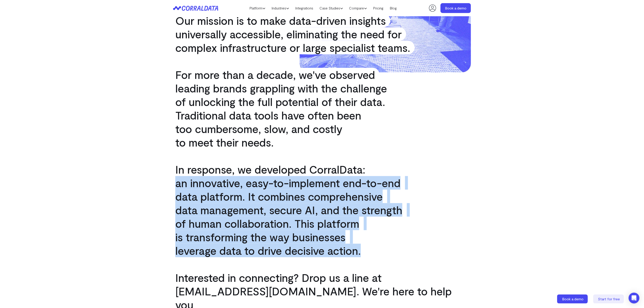  Describe the element at coordinates (573, 299) in the screenshot. I see `span: Book a demo` at that location.